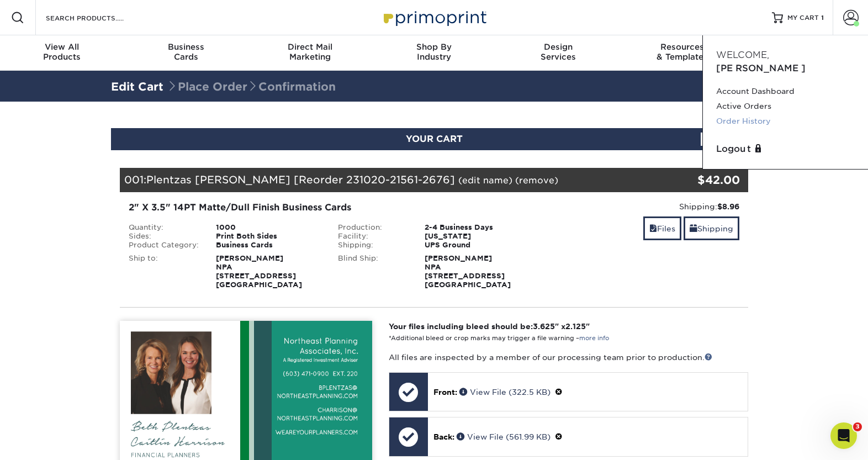 The image size is (868, 460). Describe the element at coordinates (662, 228) in the screenshot. I see `a: Files` at that location.